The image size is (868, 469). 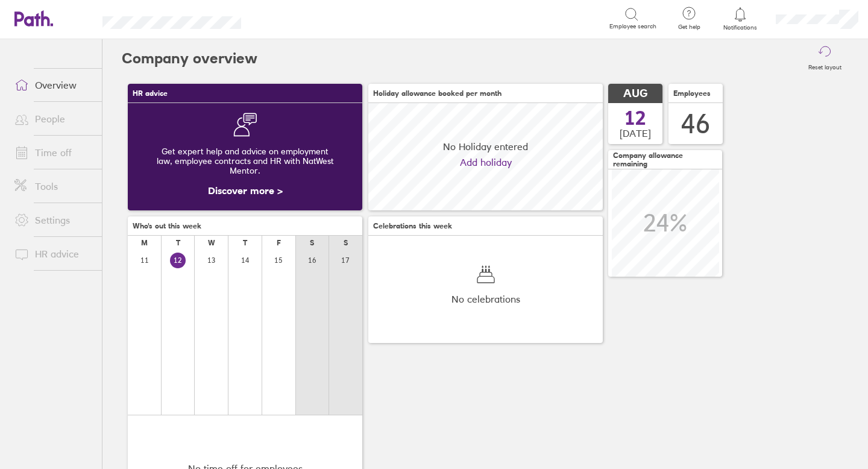 I want to click on a: Tools, so click(x=53, y=186).